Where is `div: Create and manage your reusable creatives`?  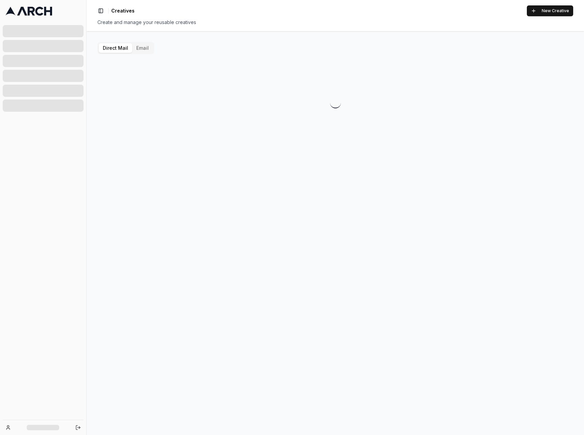 div: Create and manage your reusable creatives is located at coordinates (335, 22).